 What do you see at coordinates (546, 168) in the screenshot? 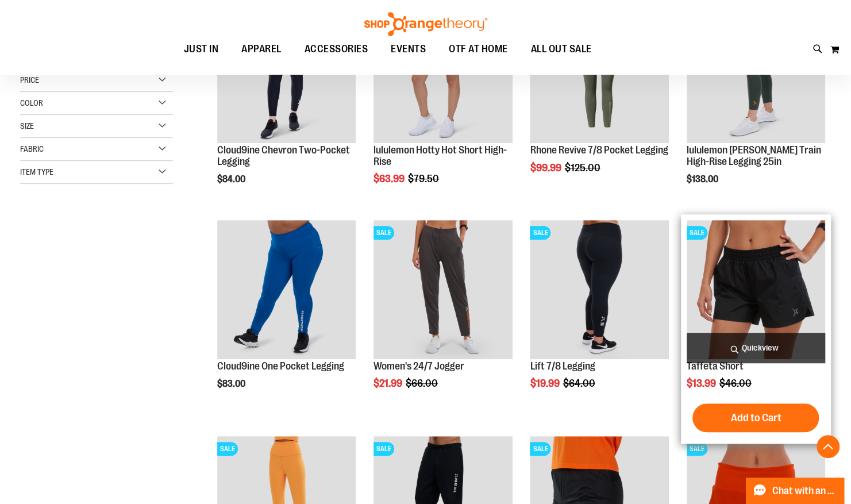
I see `span: $99.99` at bounding box center [546, 168].